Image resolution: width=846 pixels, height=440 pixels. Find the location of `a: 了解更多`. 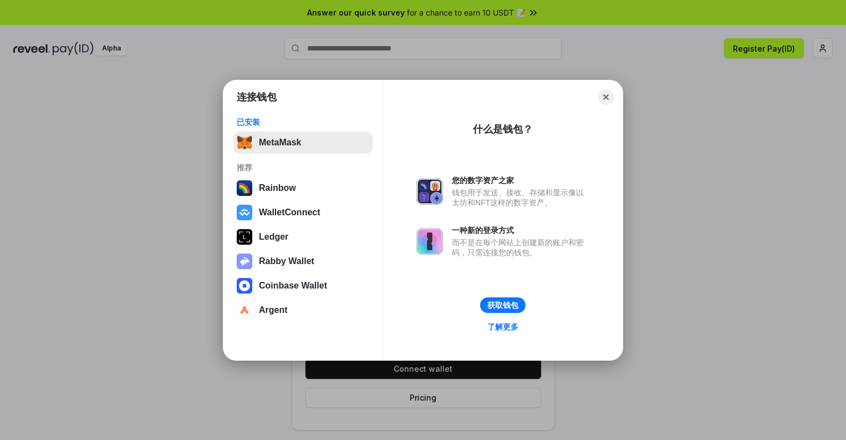

a: 了解更多 is located at coordinates (503, 327).